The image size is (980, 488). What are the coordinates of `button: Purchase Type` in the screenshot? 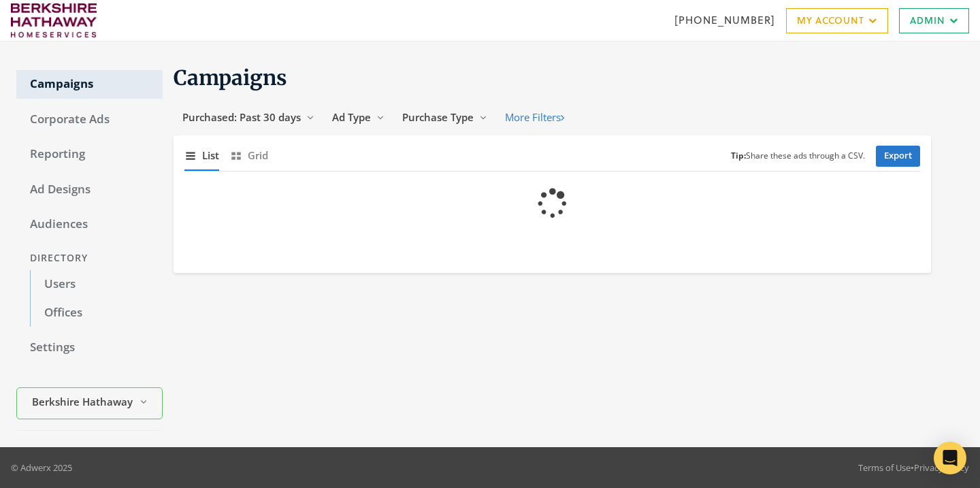 It's located at (444, 117).